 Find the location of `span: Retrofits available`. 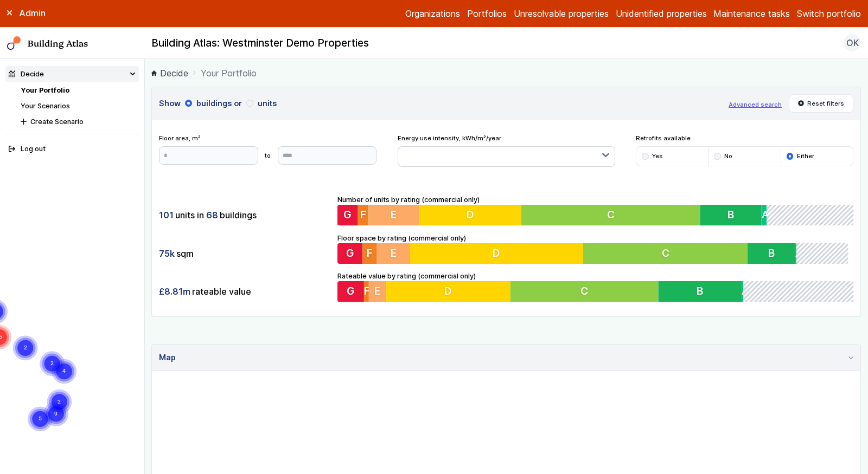

span: Retrofits available is located at coordinates (744, 138).